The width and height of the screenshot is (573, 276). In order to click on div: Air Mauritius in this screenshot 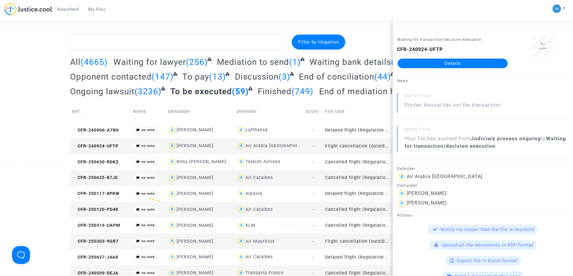, I will do `click(260, 242)`.